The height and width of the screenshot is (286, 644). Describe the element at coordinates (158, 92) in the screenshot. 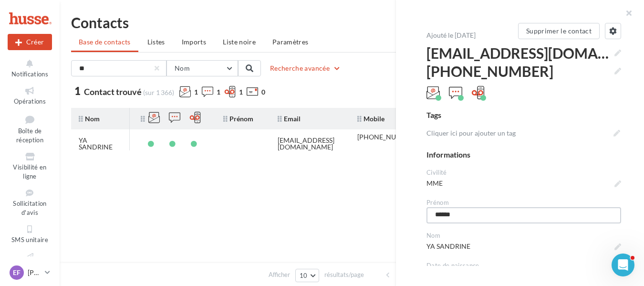

I see `span: (sur 1 366)` at that location.